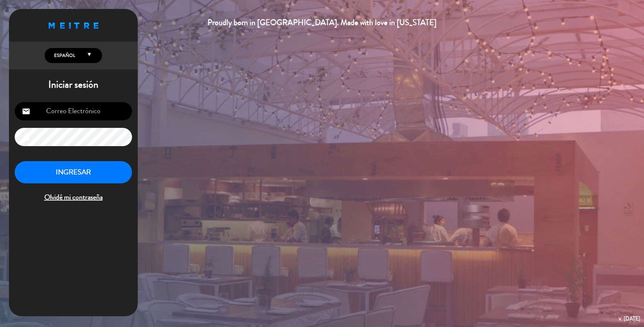 Image resolution: width=644 pixels, height=327 pixels. What do you see at coordinates (73, 172) in the screenshot?
I see `button: INGRESAR` at bounding box center [73, 172].